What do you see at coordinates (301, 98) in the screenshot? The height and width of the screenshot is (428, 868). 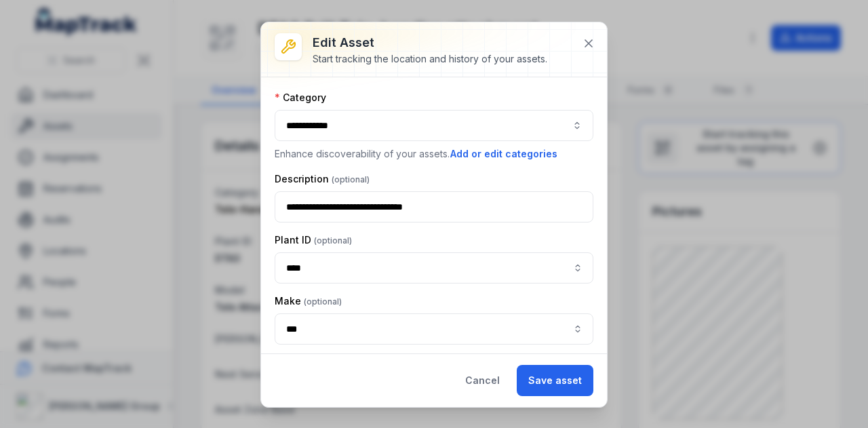 I see `label: Category` at bounding box center [301, 98].